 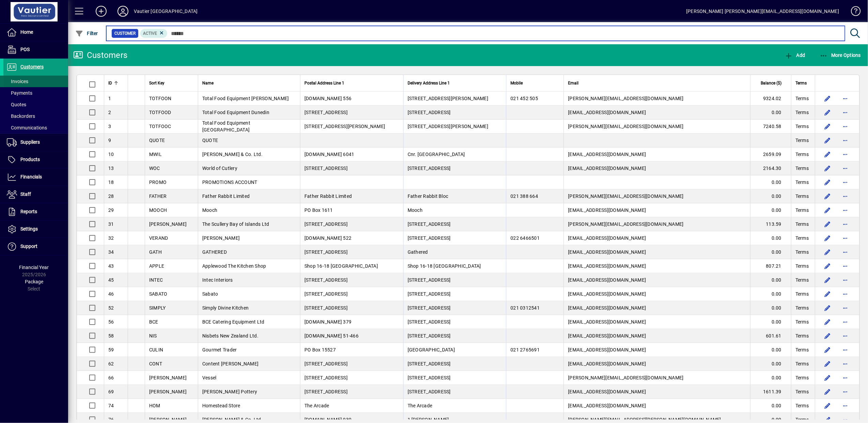 I want to click on span: Customer, so click(x=125, y=33).